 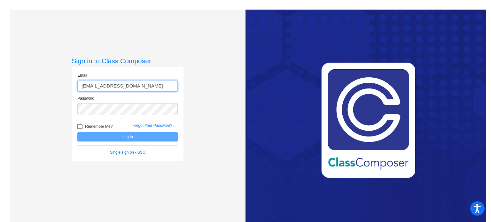 I want to click on a: Forgot Your Password?, so click(x=152, y=126).